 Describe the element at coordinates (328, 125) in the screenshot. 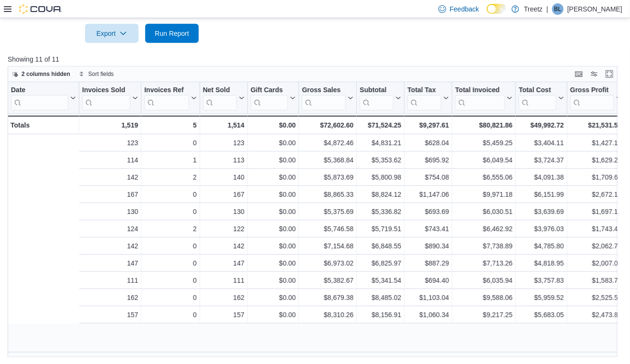

I see `div: $72,602.60` at that location.